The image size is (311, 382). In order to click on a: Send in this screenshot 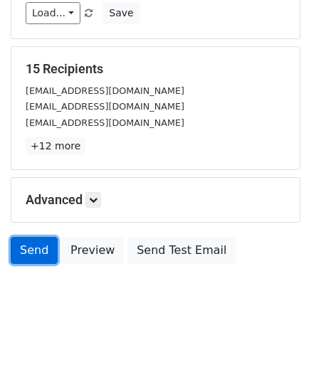, I will do `click(34, 251)`.